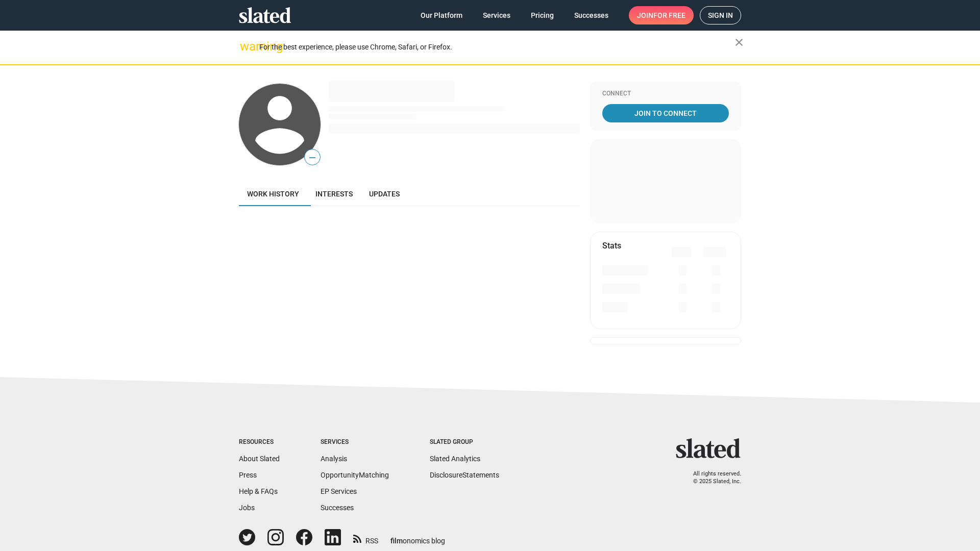 The image size is (980, 551). I want to click on a: filmonomics blog, so click(417, 537).